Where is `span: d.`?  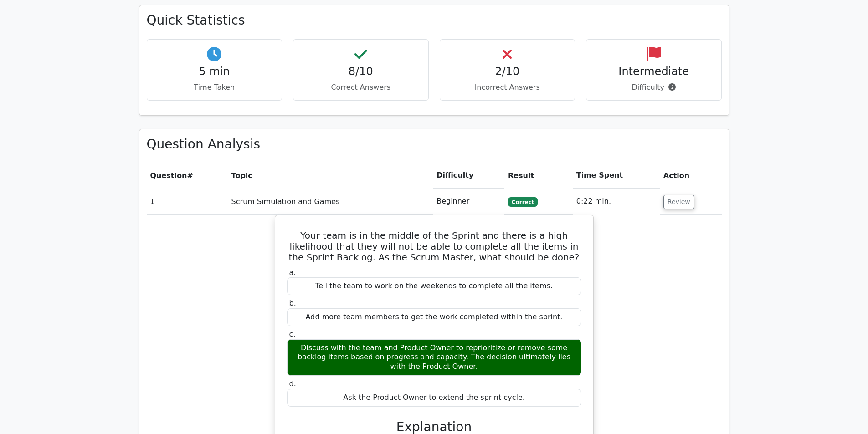
span: d. is located at coordinates (293, 384).